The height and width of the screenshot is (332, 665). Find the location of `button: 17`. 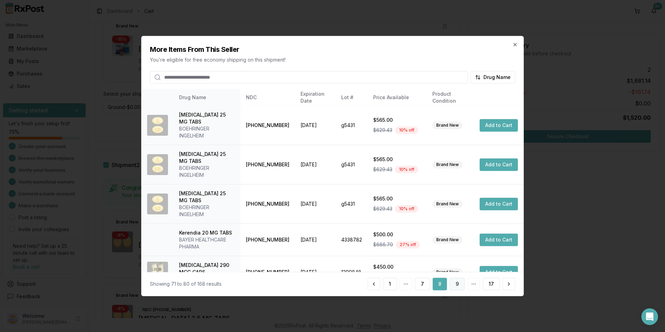

button: 17 is located at coordinates (491, 284).